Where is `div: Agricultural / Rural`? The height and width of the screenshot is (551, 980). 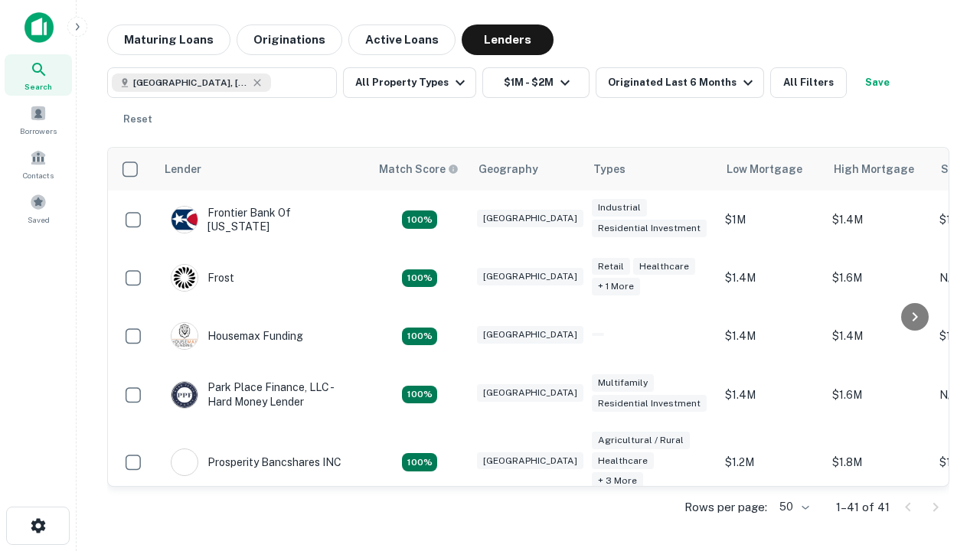
div: Agricultural / Rural is located at coordinates (641, 441).